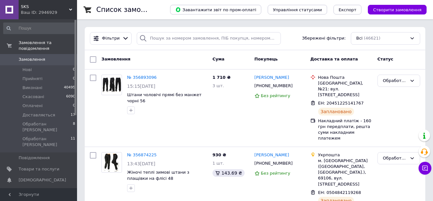 Image resolution: width=433 pixels, height=201 pixels. I want to click on button: Чат з покупцем, so click(425, 168).